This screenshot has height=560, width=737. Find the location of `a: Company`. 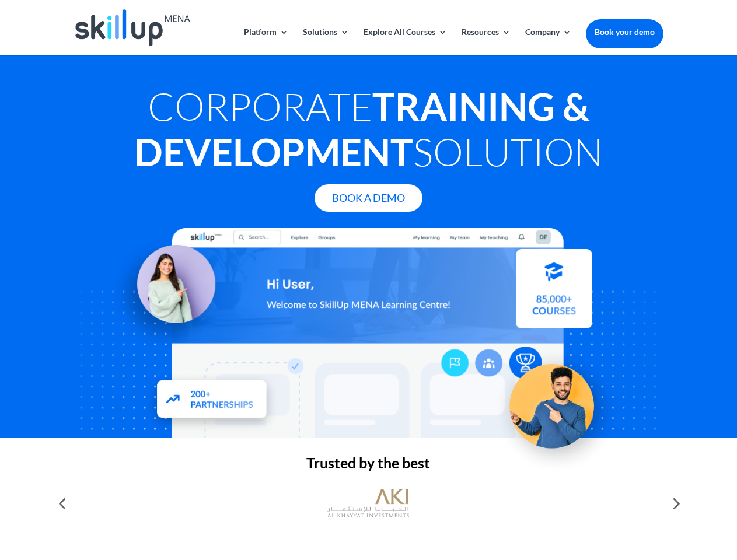

a: Company is located at coordinates (548, 41).